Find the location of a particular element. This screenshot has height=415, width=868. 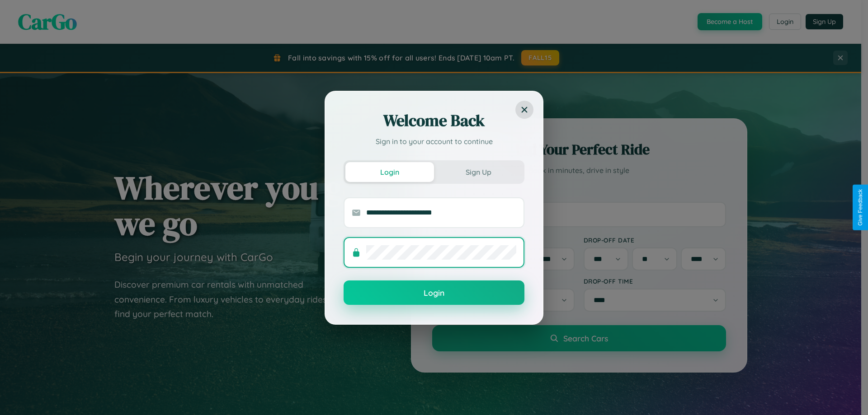

p: Sign in to your account to continue is located at coordinates (434, 141).